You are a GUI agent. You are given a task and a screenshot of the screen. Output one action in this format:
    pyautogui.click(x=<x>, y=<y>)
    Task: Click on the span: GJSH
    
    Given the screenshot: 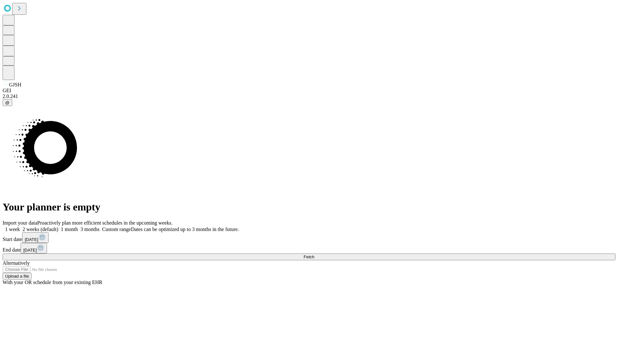 What is the action you would take?
    pyautogui.click(x=15, y=85)
    